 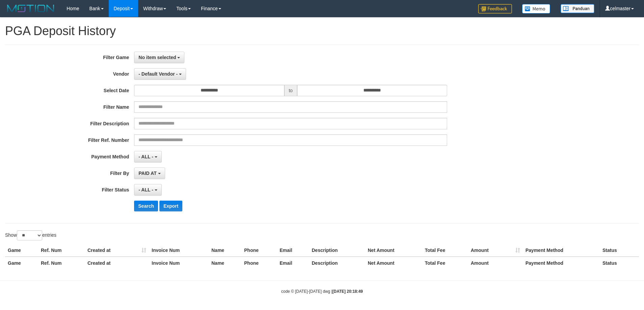 I want to click on span: - Default Vendor -, so click(x=158, y=74).